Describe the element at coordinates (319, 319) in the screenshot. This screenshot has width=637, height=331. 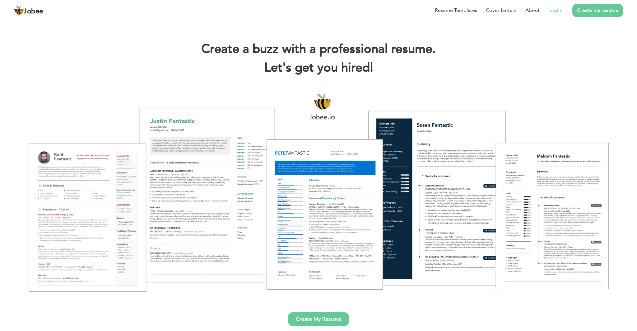
I see `a: Create My Resume` at that location.